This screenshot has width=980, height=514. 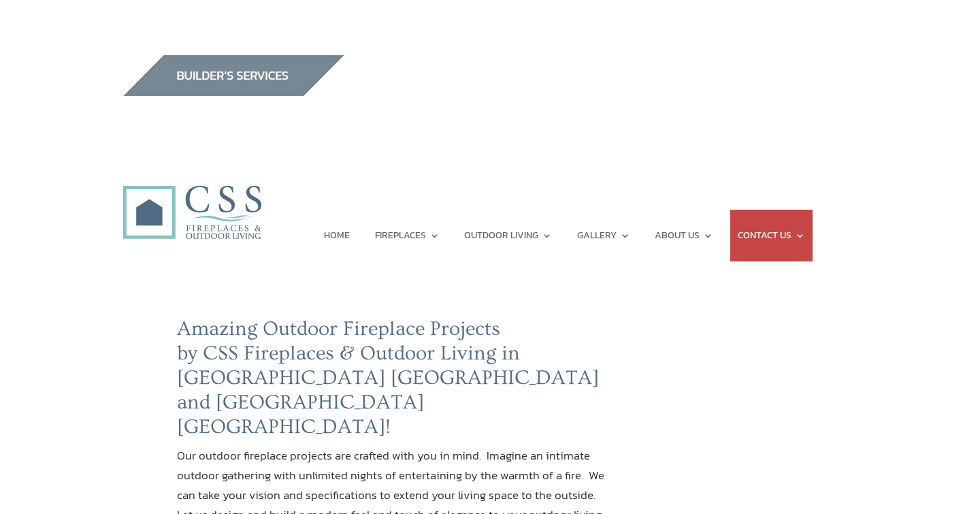 I want to click on a: HOME, so click(x=337, y=235).